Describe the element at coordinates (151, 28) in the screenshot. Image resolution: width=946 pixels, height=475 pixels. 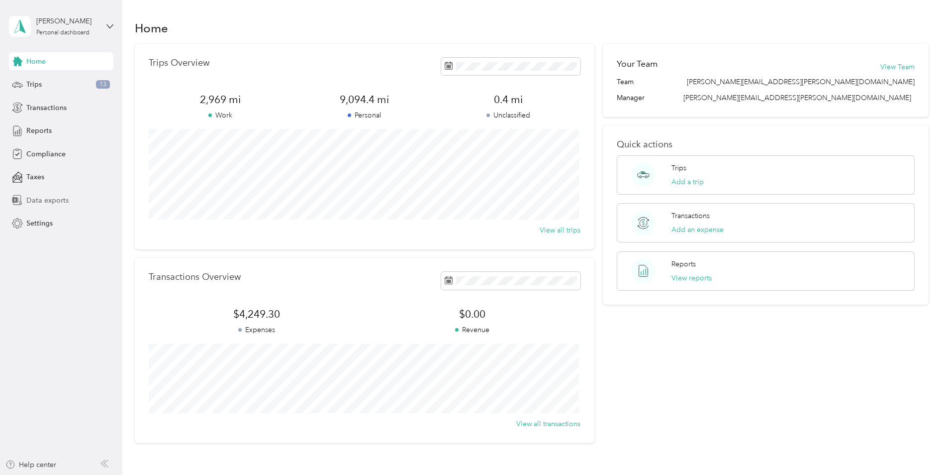
I see `h1: Home` at that location.